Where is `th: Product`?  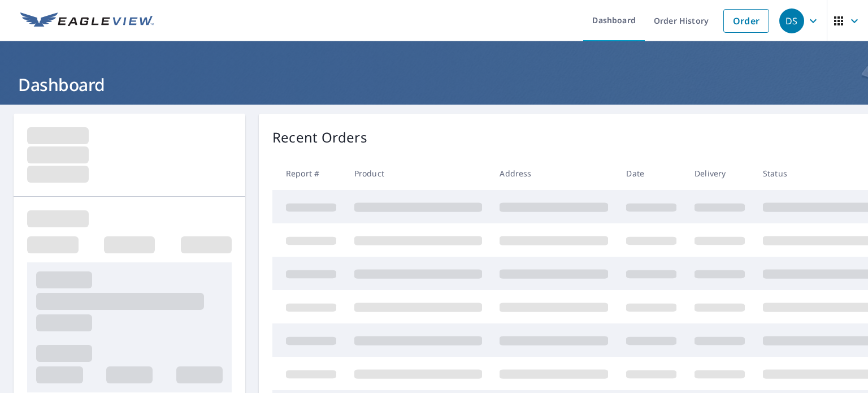
th: Product is located at coordinates (418, 173).